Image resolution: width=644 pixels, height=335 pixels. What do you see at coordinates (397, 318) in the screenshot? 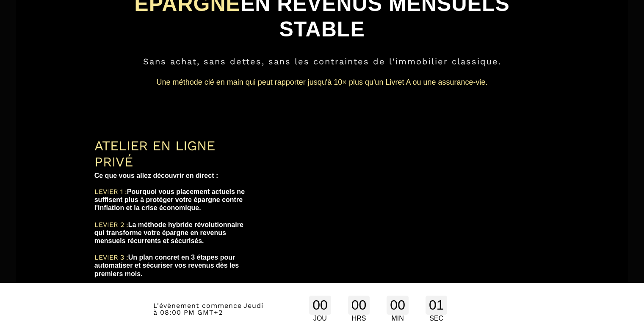
I see `div: MIN` at bounding box center [397, 318].